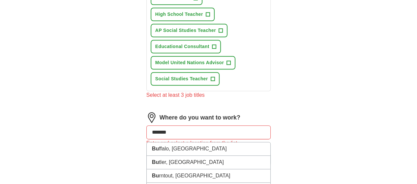  What do you see at coordinates (185, 79) in the screenshot?
I see `button: Social Studies Teacher` at bounding box center [185, 79].